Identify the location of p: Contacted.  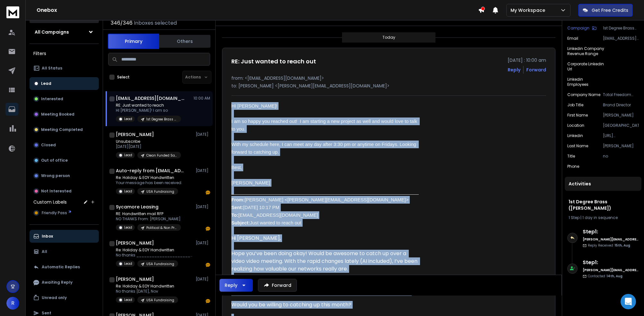
(605, 276).